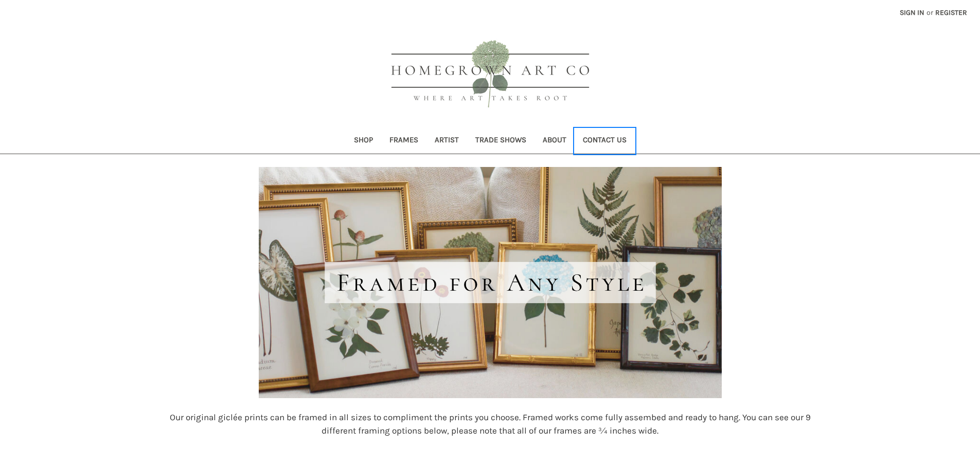 This screenshot has height=468, width=980. I want to click on a: Trade Shows, so click(501, 141).